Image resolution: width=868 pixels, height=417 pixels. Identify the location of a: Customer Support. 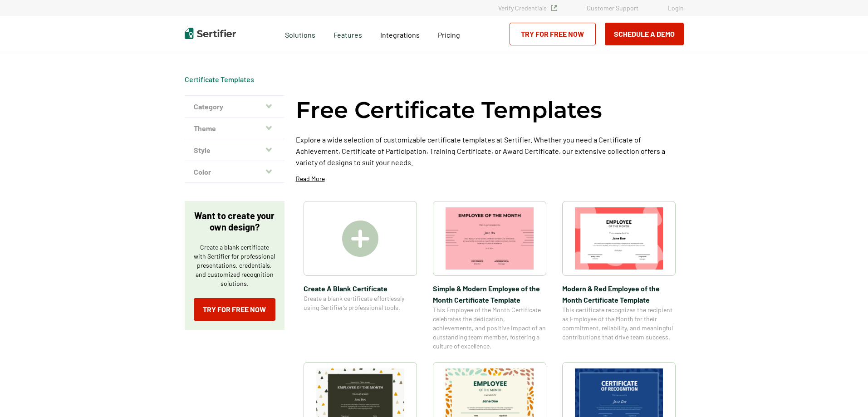
(613, 8).